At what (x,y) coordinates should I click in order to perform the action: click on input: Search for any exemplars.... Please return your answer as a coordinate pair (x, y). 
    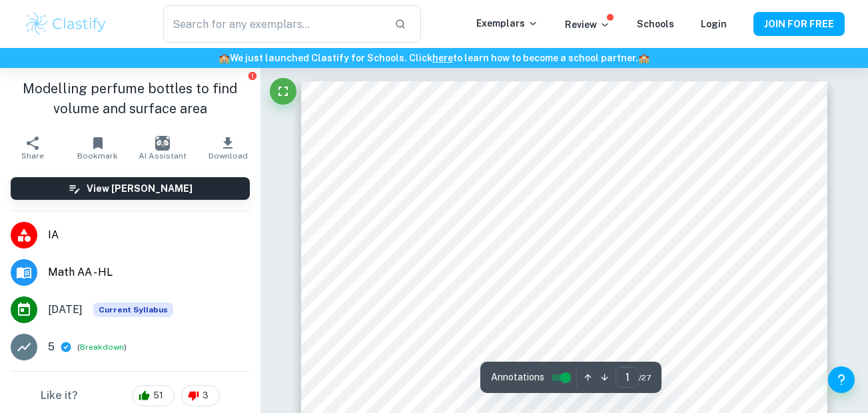
    Looking at the image, I should click on (273, 24).